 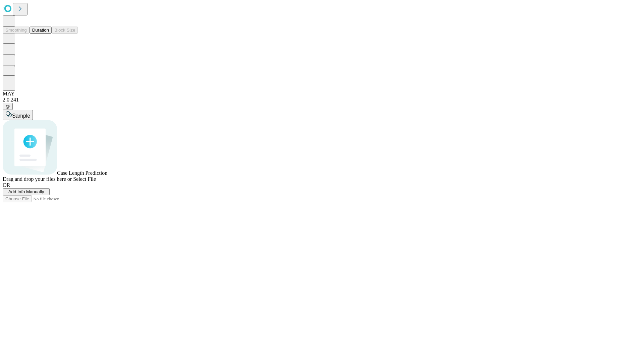 What do you see at coordinates (6, 185) in the screenshot?
I see `span: OR` at bounding box center [6, 185].